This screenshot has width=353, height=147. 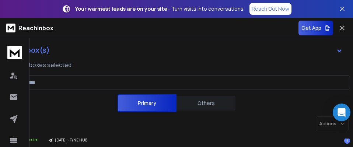 I want to click on img: logo, so click(x=15, y=52).